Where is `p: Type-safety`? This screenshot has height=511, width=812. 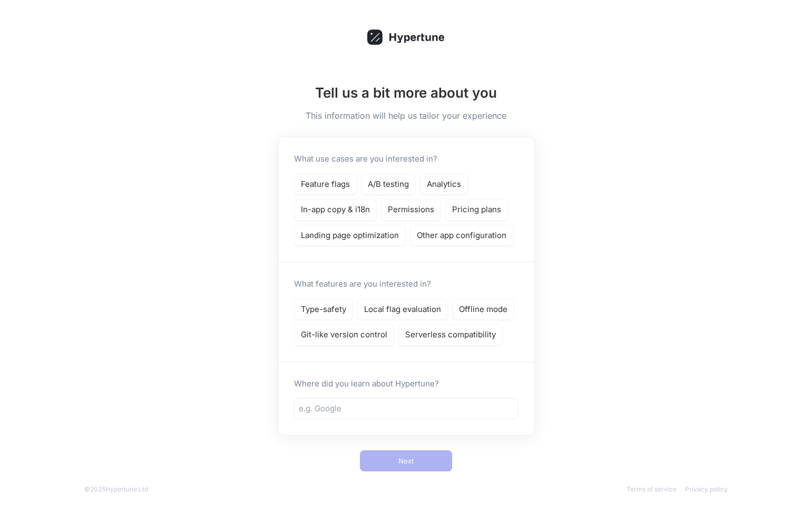
p: Type-safety is located at coordinates (323, 309).